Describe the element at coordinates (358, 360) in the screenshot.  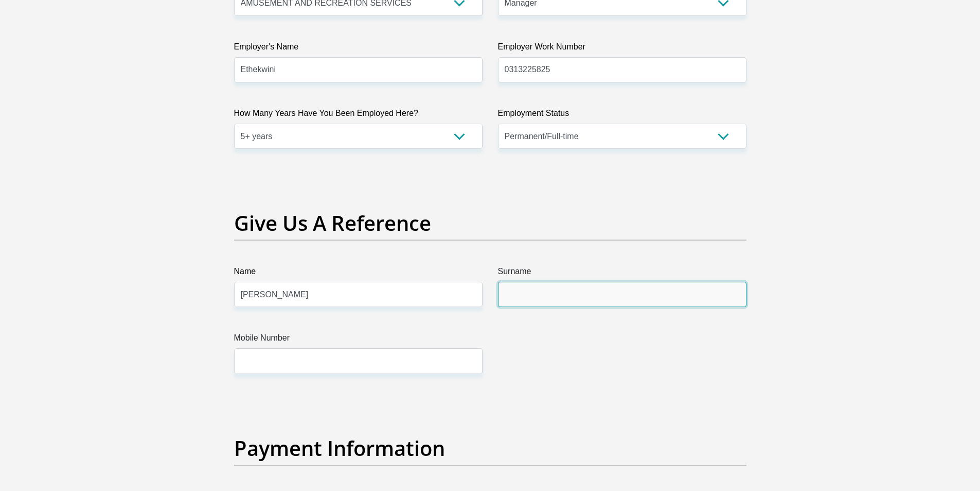
I see `input: Mobile Number` at that location.